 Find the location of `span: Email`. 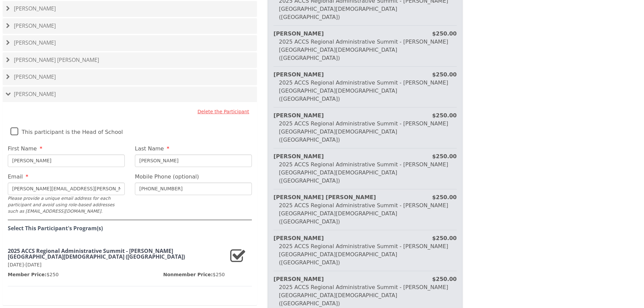

span: Email is located at coordinates (15, 176).